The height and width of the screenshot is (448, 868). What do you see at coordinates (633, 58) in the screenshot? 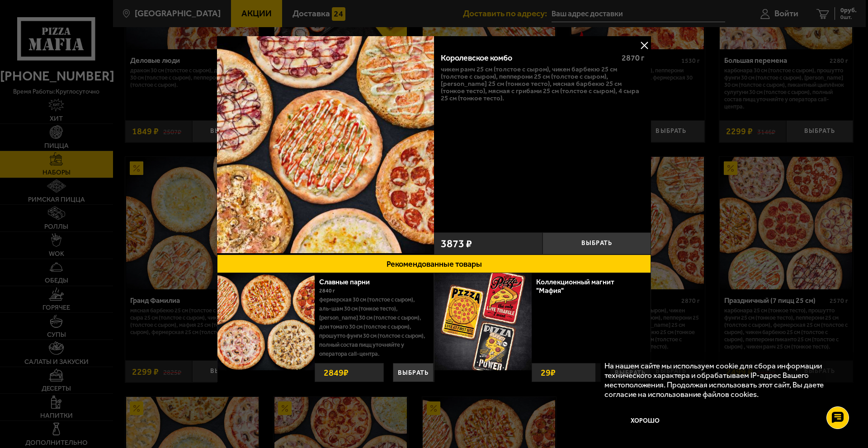
I see `span: 2870 г` at bounding box center [633, 58].